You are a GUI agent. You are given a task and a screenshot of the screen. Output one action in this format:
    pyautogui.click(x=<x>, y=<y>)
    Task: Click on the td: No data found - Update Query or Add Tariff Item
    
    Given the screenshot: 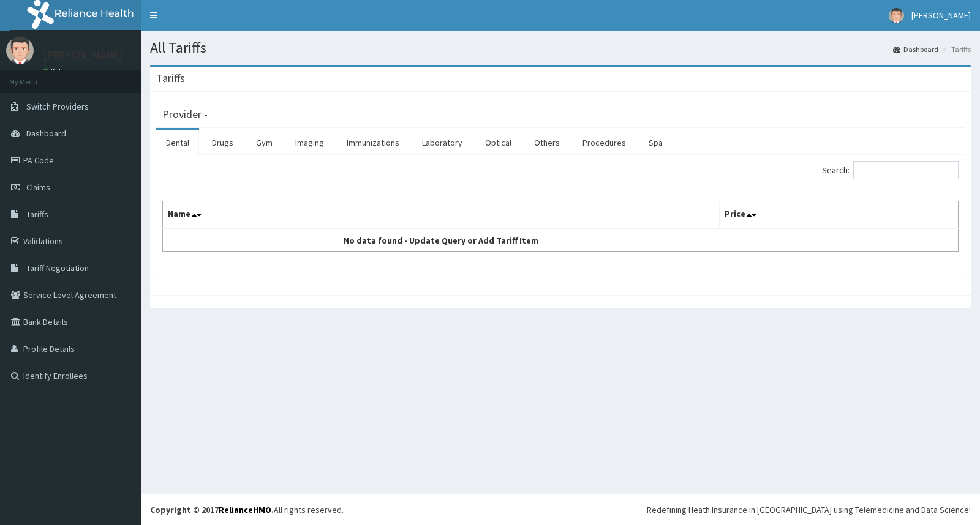 What is the action you would take?
    pyautogui.click(x=441, y=240)
    